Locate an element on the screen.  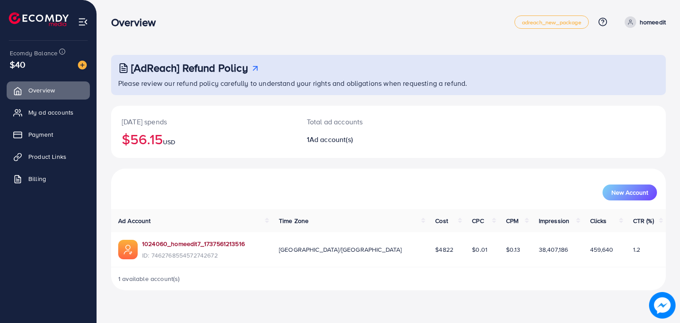
a: Product Links is located at coordinates (48, 157).